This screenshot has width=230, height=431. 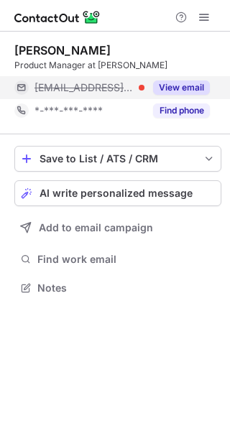 I want to click on button: Find work email, so click(x=118, y=260).